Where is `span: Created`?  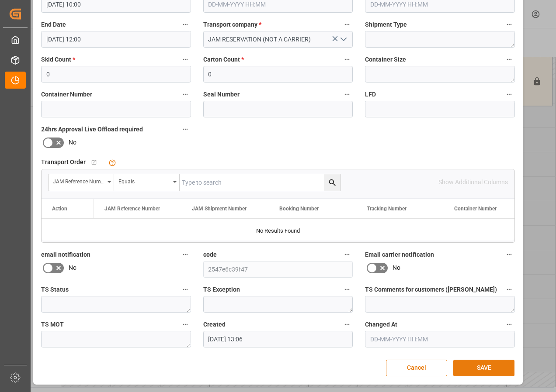 span: Created is located at coordinates (214, 324).